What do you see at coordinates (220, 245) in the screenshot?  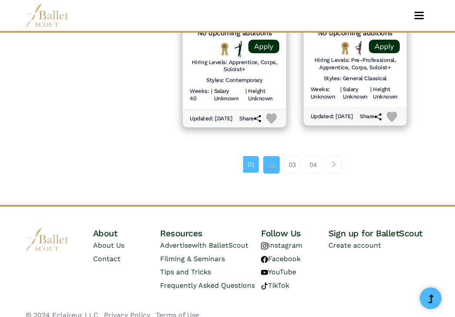 I see `span: with BalletScout` at bounding box center [220, 245].